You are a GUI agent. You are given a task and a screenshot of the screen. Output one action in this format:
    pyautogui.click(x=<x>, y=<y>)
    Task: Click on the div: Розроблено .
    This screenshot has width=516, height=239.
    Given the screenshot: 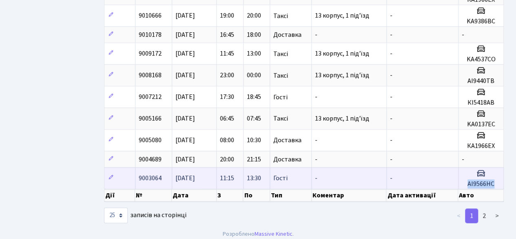 What is the action you would take?
    pyautogui.click(x=258, y=234)
    